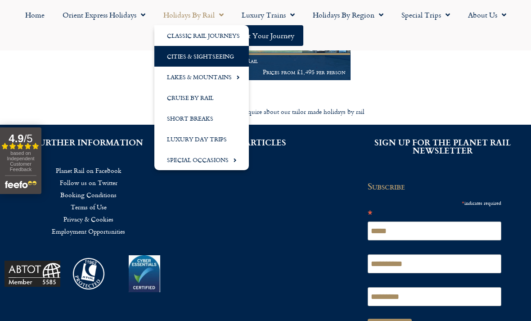  Describe the element at coordinates (202, 160) in the screenshot. I see `a: Special Occasions` at that location.